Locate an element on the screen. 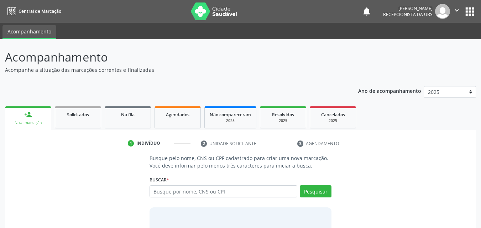  span: Solicitados is located at coordinates (78, 115).